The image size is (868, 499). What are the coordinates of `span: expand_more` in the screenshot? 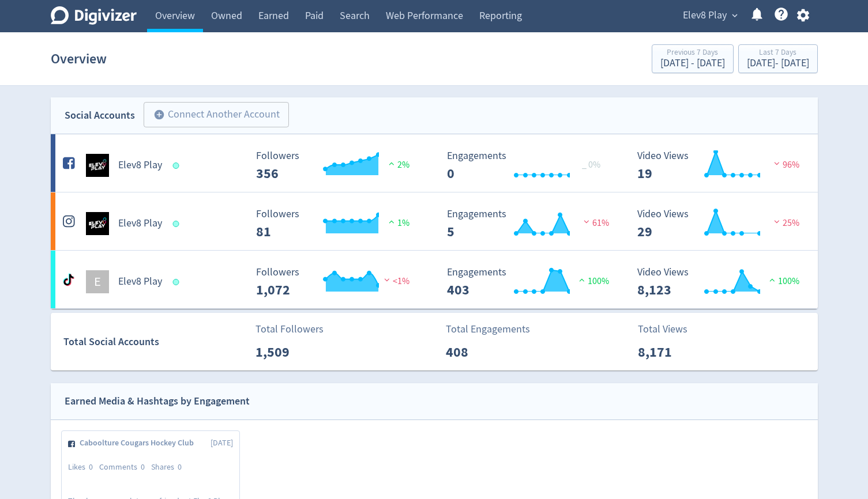 It's located at (734, 15).